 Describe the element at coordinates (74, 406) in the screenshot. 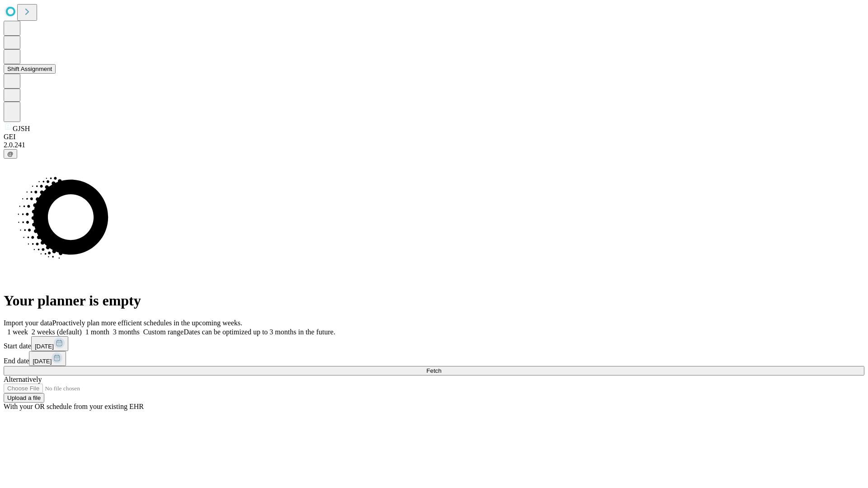

I see `span: With your OR schedule from your existing EHR` at that location.